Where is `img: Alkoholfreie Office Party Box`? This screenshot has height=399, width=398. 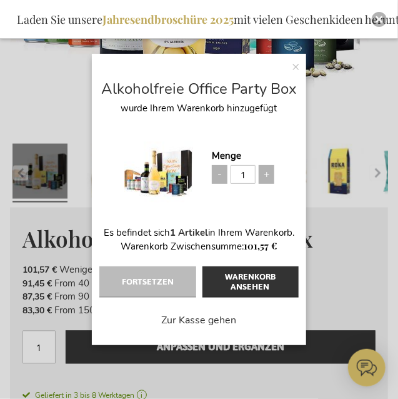
img: Alkoholfreie Office Party Box is located at coordinates (159, 172).